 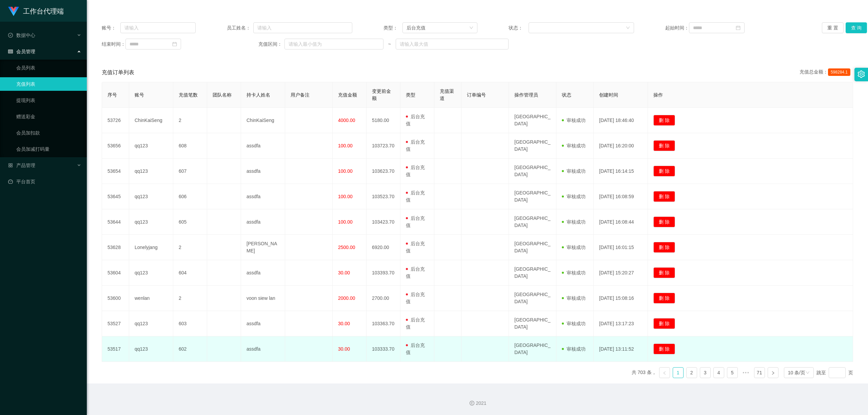 What do you see at coordinates (692, 373) in the screenshot?
I see `a: 2` at bounding box center [692, 373].